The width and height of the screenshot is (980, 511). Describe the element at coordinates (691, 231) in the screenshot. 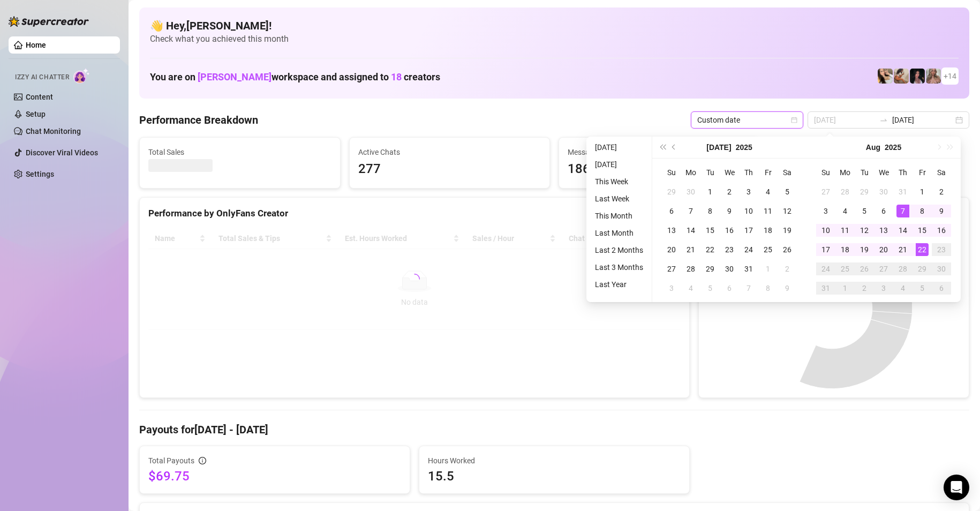

I see `td: 2025-07-14` at that location.